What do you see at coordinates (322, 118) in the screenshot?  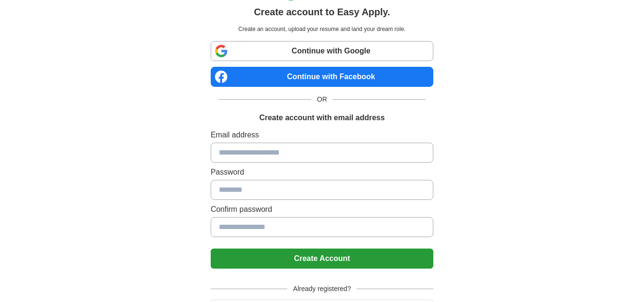 I see `h1: Create account with email address` at bounding box center [322, 118].